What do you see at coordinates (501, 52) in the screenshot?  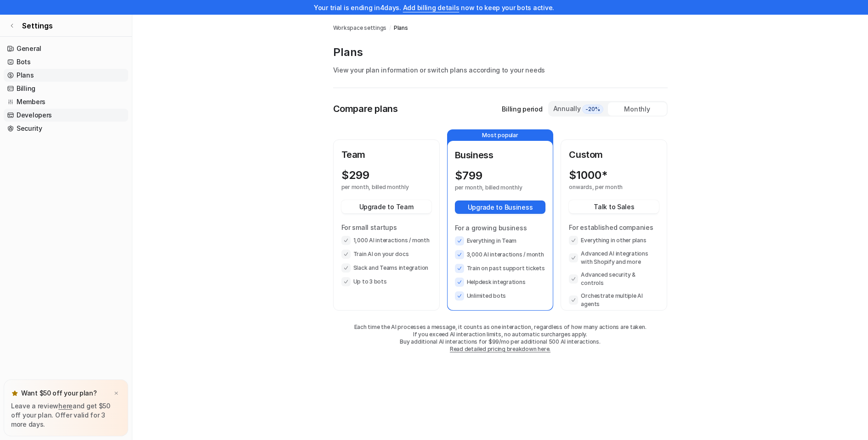 I see `p: Plans` at bounding box center [501, 52].